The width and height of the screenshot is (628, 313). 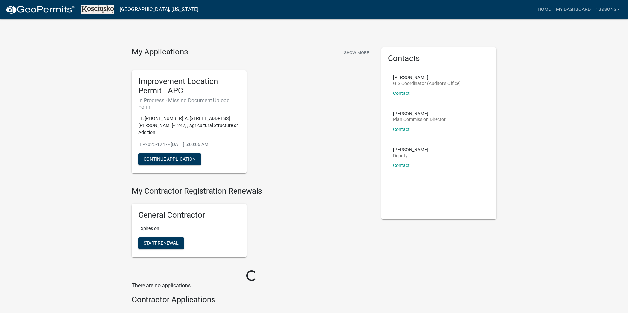 What do you see at coordinates (160, 52) in the screenshot?
I see `h4: My Applications` at bounding box center [160, 52].